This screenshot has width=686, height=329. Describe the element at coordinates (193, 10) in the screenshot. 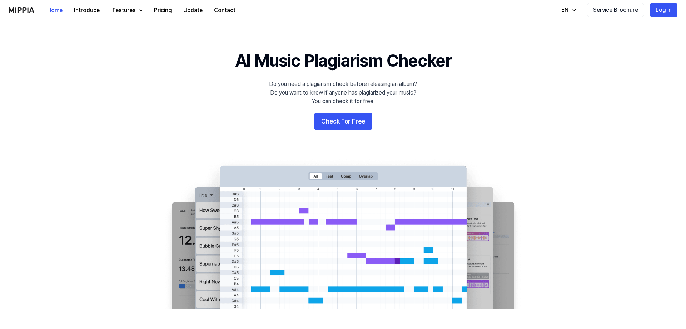

I see `a: Update` at that location.